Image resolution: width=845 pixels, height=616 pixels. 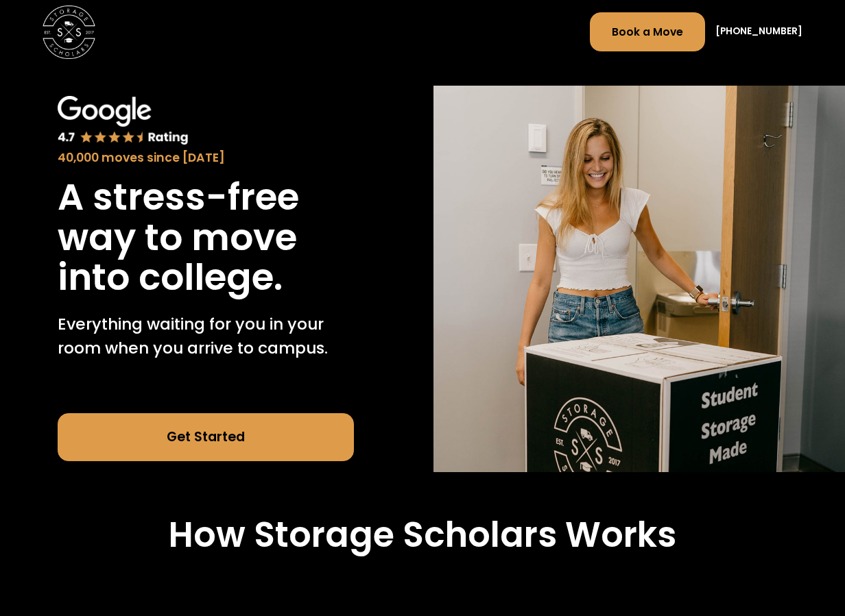 I want to click on img: Storage Scholars will have everything waiting for you in your room when you arrive to campus., so click(x=639, y=279).